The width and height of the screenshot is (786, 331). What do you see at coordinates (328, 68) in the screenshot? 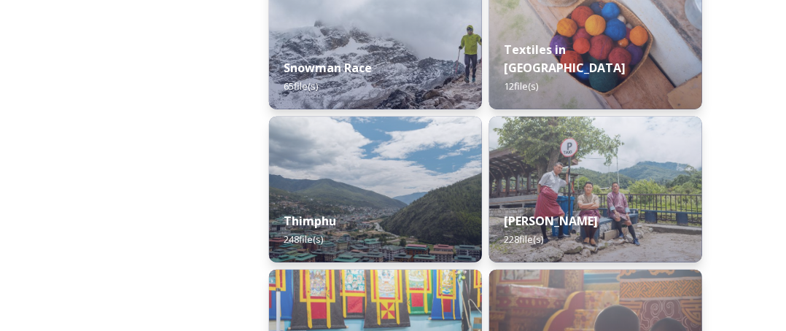
I see `strong: Snowman Race` at bounding box center [328, 68].